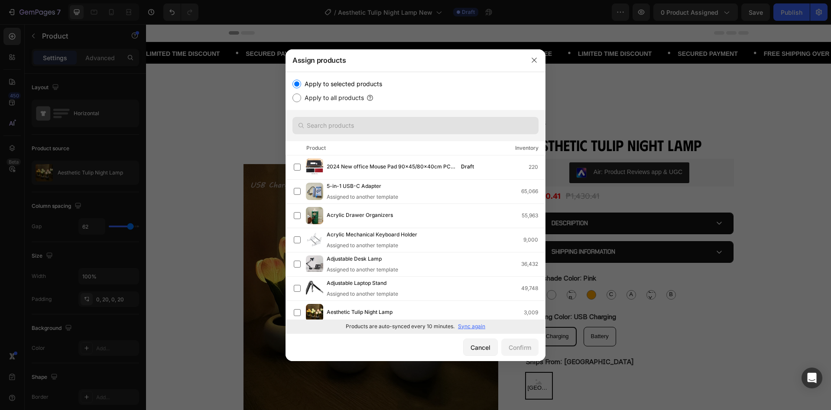  I want to click on div: Draft, so click(467, 167).